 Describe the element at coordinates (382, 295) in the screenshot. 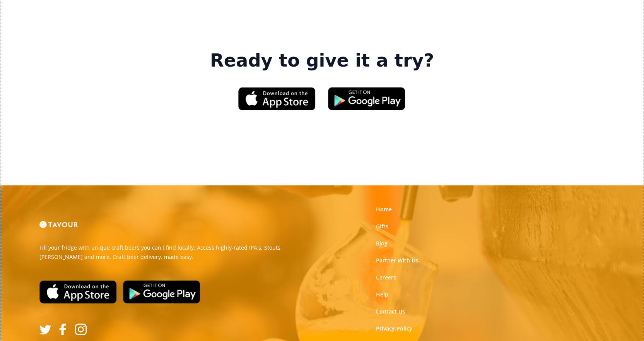

I see `a: Help` at that location.